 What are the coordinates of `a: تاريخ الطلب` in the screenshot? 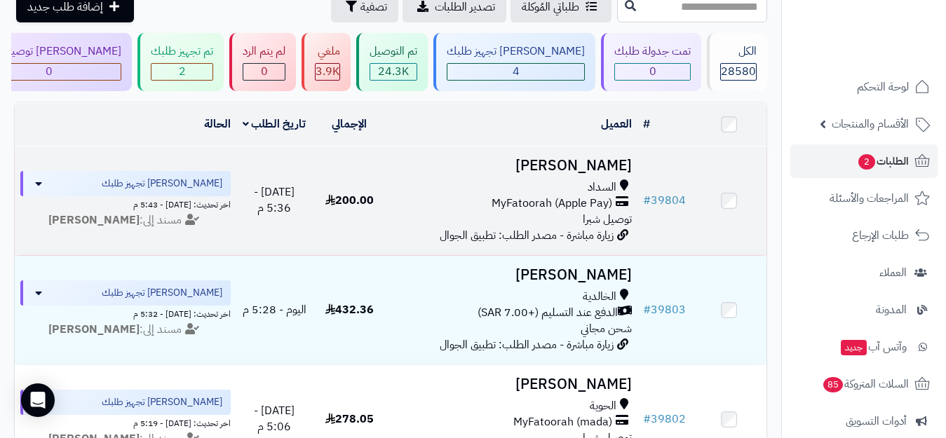 It's located at (274, 124).